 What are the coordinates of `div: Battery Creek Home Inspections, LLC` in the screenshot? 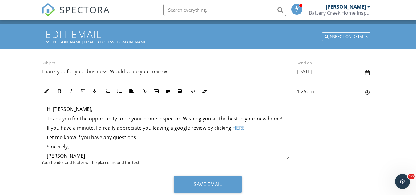 It's located at (340, 13).